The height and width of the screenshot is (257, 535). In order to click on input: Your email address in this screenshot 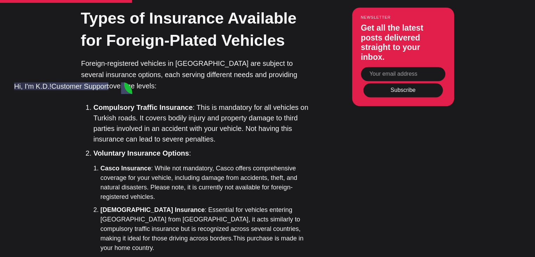, I will do `click(403, 74)`.